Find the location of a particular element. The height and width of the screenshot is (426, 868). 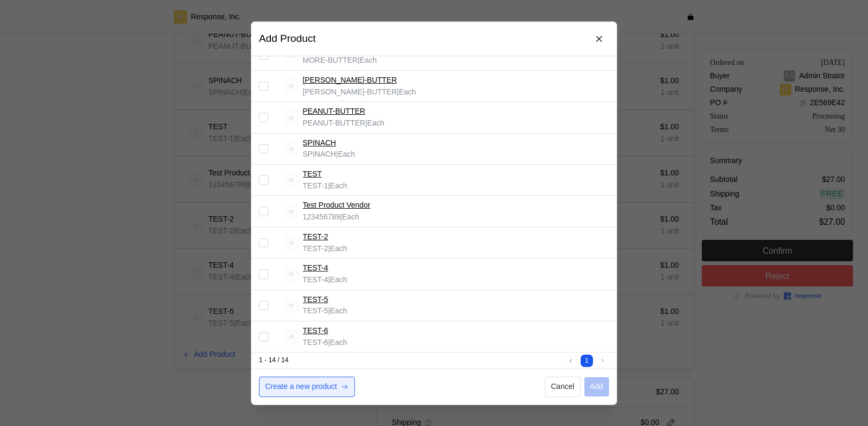

button: Next page is located at coordinates (603, 361).